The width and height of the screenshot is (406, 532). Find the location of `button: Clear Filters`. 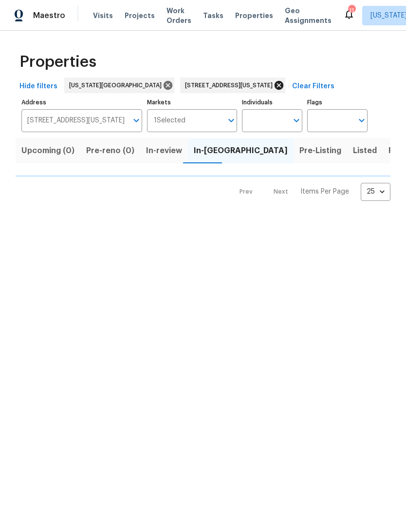

button: Clear Filters is located at coordinates (313, 86).